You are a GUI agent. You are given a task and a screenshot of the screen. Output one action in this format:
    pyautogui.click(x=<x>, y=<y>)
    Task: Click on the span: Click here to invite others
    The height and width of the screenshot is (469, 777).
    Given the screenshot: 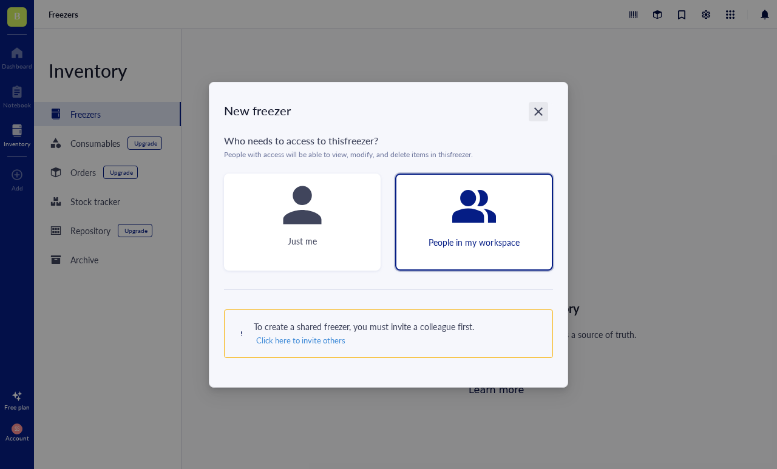 What is the action you would take?
    pyautogui.click(x=300, y=340)
    